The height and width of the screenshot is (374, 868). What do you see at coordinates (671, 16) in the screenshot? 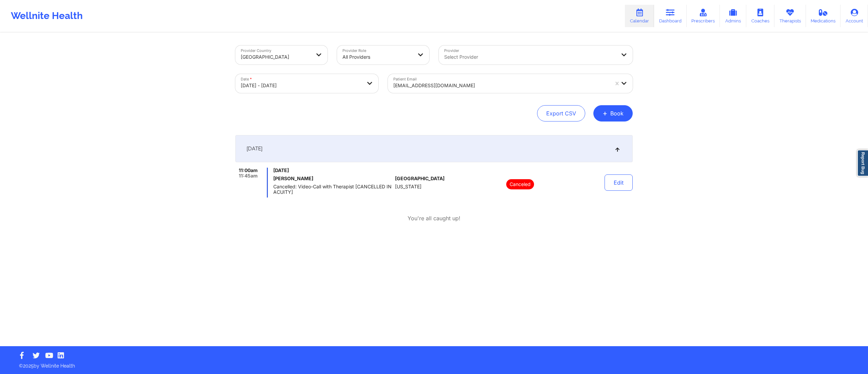
I see `a: Dashboard` at bounding box center [671, 16].